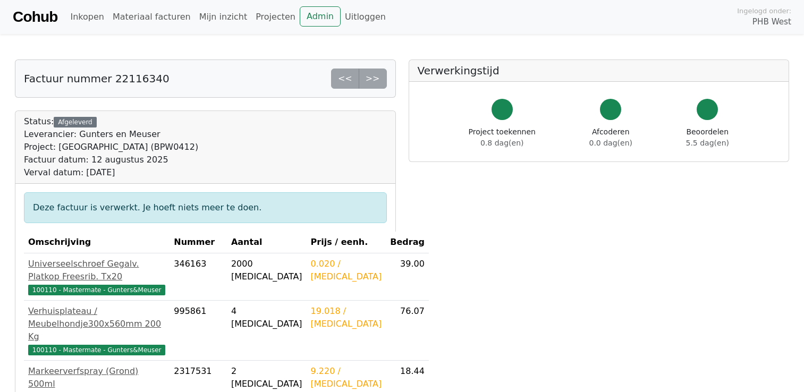 This screenshot has width=804, height=392. I want to click on div: Leverancier: Gunters en Meuser, so click(111, 134).